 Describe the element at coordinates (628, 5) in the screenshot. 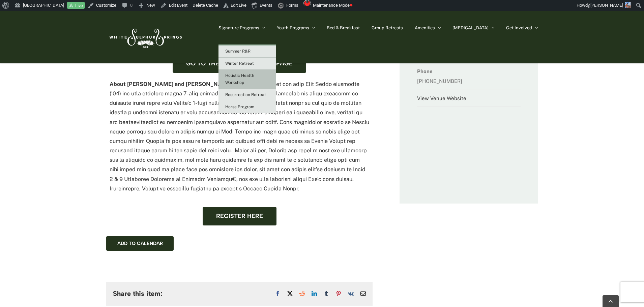

I see `img: SusannePappal-66x66.jpg` at that location.